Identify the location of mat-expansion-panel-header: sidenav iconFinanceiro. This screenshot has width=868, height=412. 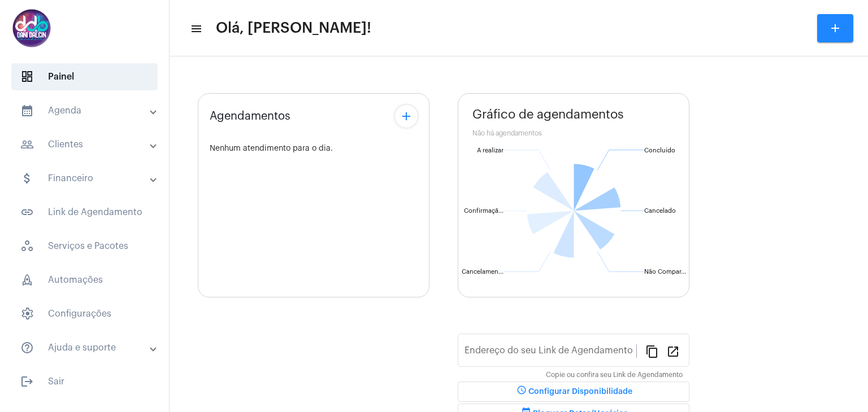
(87, 178).